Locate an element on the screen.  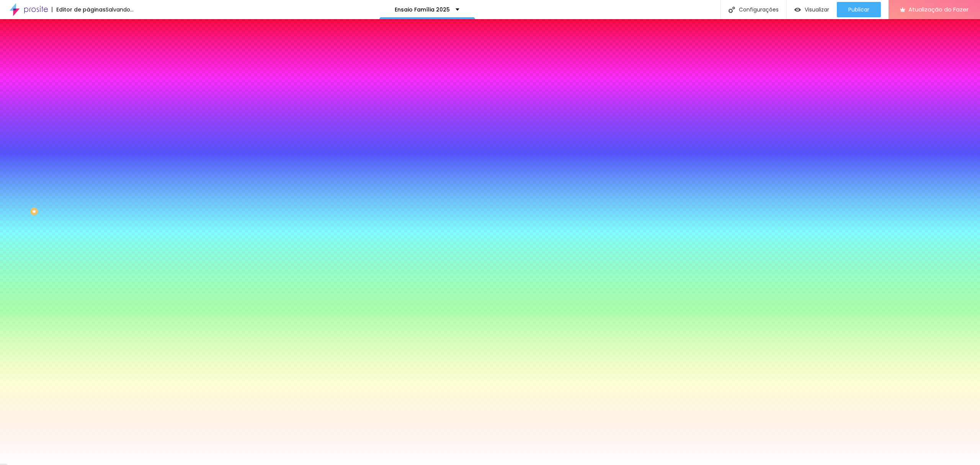
font: Visualizar is located at coordinates (817, 10).